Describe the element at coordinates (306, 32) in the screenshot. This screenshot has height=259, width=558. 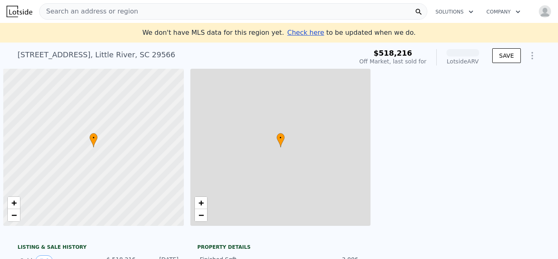
I see `span: Check here` at that location.